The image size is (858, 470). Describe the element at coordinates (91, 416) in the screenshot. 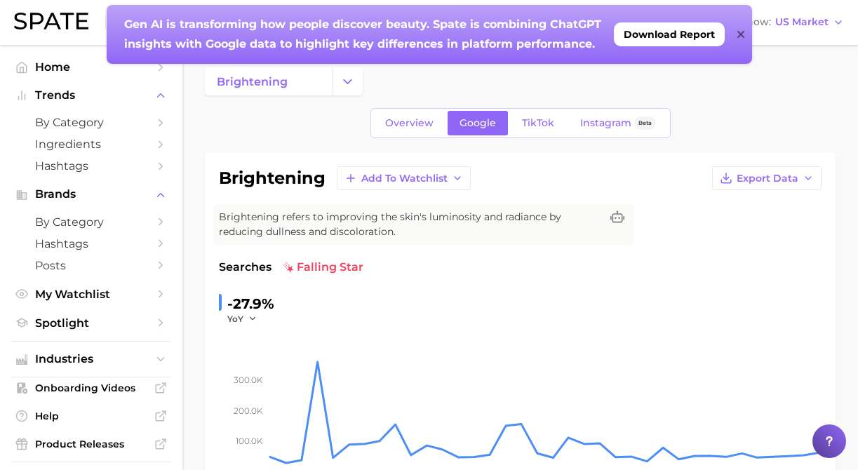

I see `span: Help` at that location.